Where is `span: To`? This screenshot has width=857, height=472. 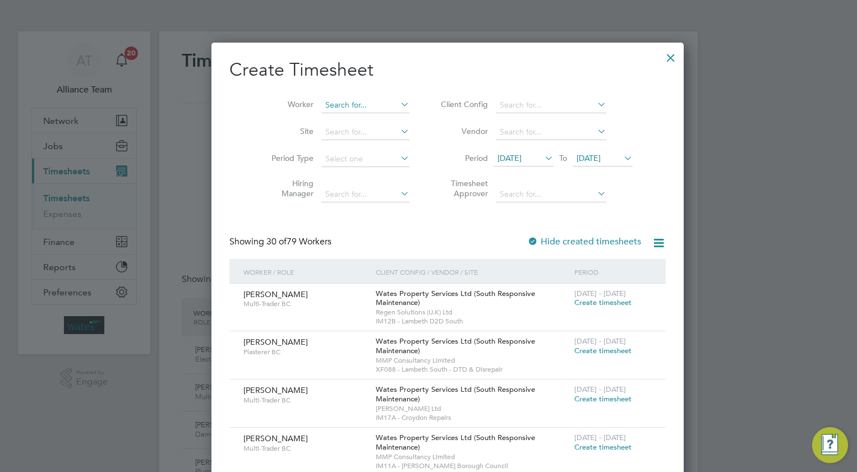 span: To is located at coordinates (563, 158).